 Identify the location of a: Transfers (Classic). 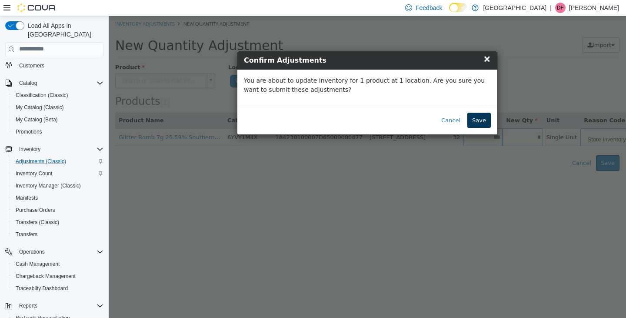
(37, 222).